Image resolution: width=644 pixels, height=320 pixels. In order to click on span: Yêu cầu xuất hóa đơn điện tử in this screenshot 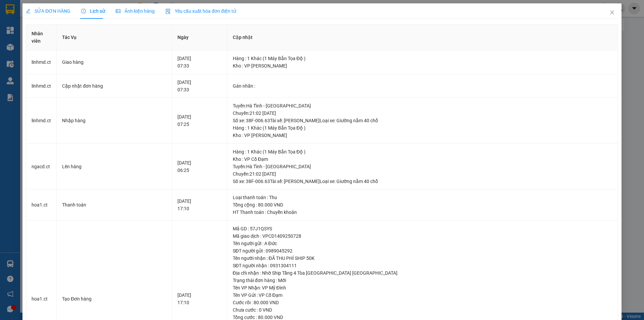, I will do `click(201, 11)`.